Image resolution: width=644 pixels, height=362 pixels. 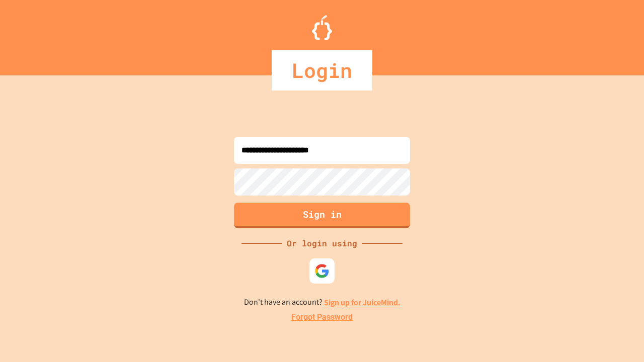 I want to click on a: Forgot Password, so click(x=322, y=318).